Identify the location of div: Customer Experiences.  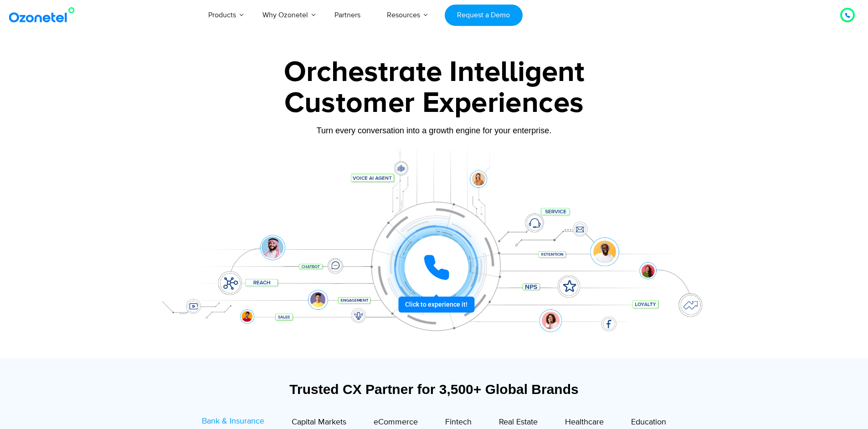
(434, 103).